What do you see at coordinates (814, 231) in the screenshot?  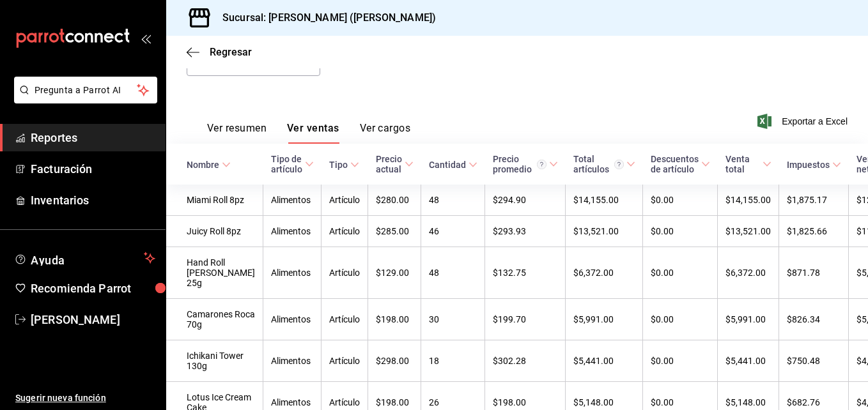 I see `td: $1,825.66` at bounding box center [814, 231].